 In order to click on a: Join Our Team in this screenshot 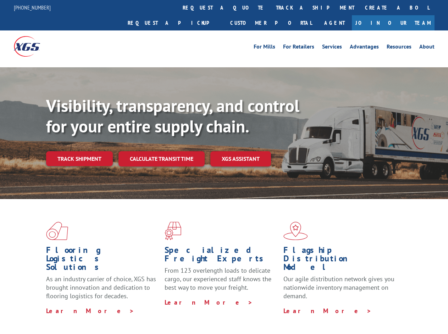, I will do `click(393, 23)`.